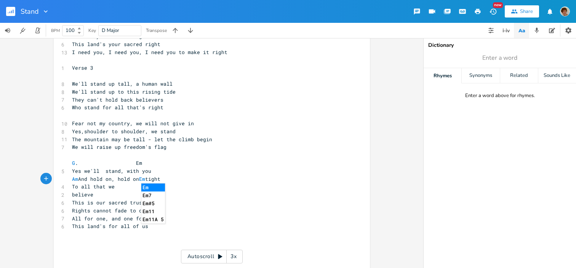 The width and height of the screenshot is (576, 268). What do you see at coordinates (565, 11) in the screenshot?
I see `img: scohenmusic` at bounding box center [565, 11].